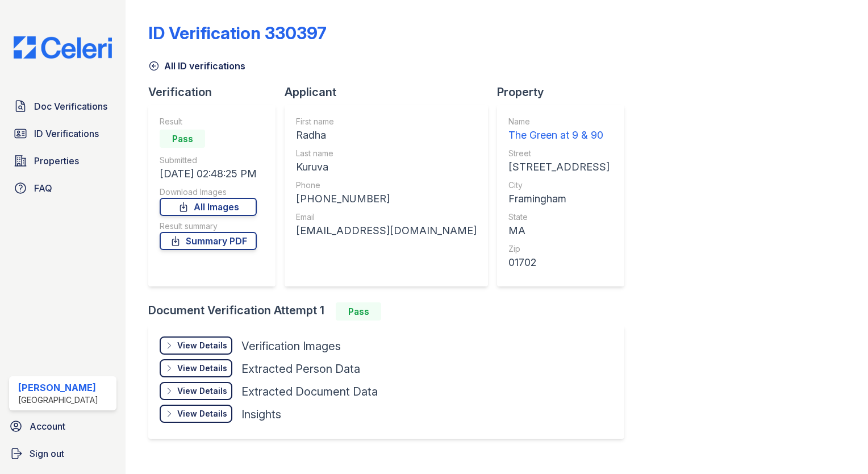 This screenshot has height=474, width=868. What do you see at coordinates (208, 192) in the screenshot?
I see `div: Download Images` at bounding box center [208, 192].